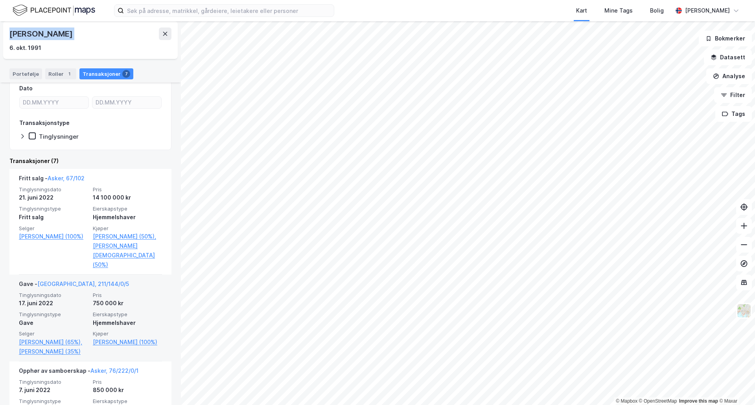 The image size is (755, 405). I want to click on div: 21. juni 2022, so click(53, 198).